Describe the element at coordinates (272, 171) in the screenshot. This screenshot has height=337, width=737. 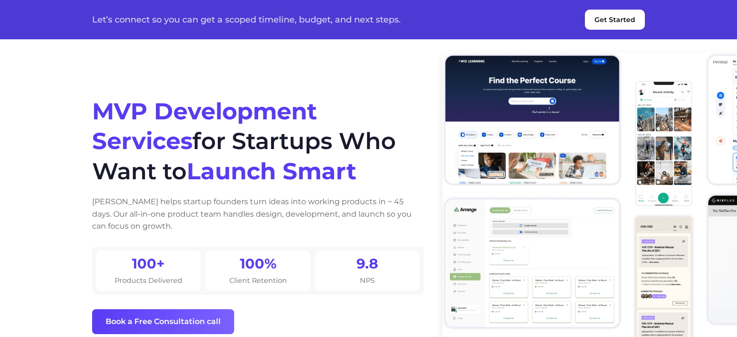
I see `span: Launch Smart` at that location.